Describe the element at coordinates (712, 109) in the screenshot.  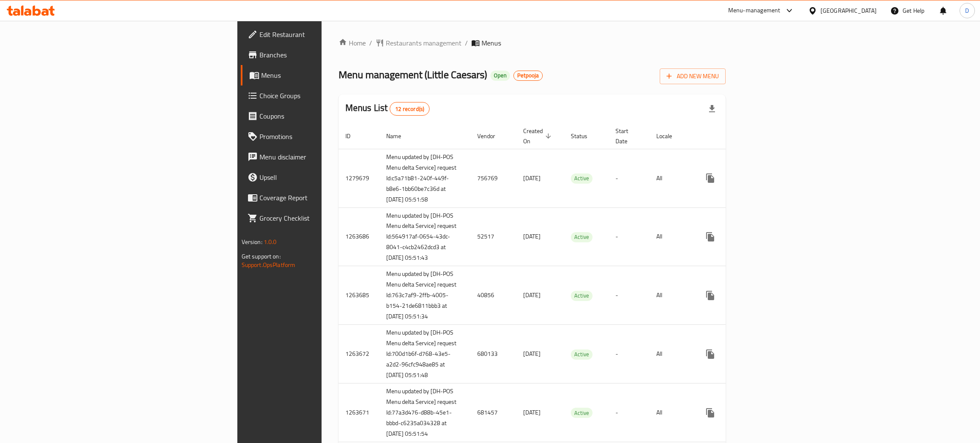
I see `div: Export file` at that location.